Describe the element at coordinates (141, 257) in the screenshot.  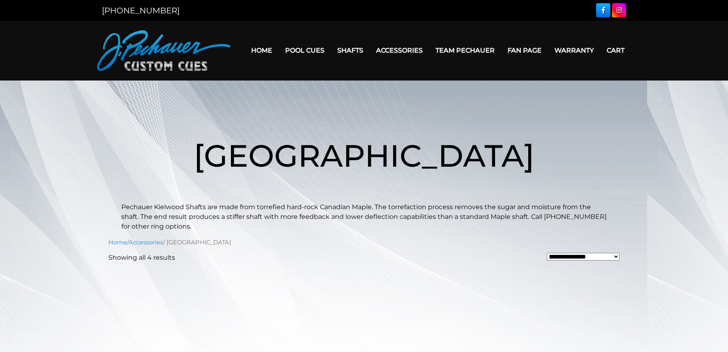
I see `p: Showing all 4 results` at that location.